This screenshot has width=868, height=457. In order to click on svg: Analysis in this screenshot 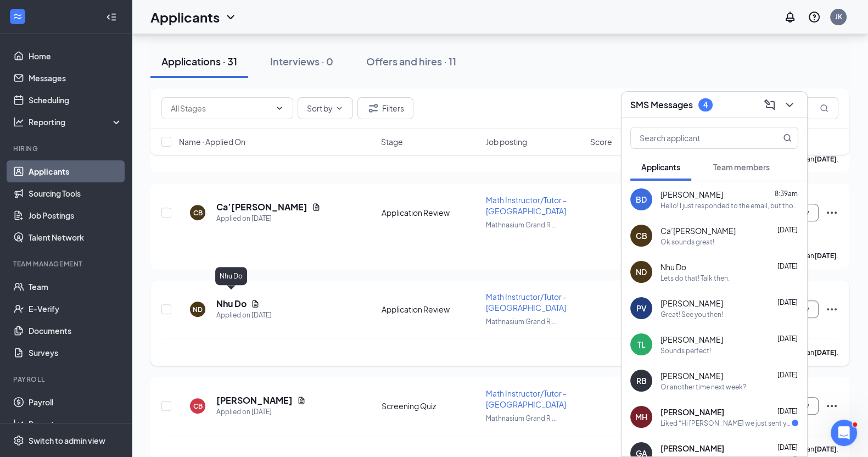, I will do `click(19, 122)`.